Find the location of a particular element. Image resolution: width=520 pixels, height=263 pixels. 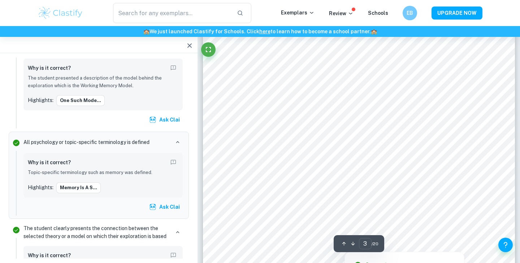

h6: EB is located at coordinates (410, 13).